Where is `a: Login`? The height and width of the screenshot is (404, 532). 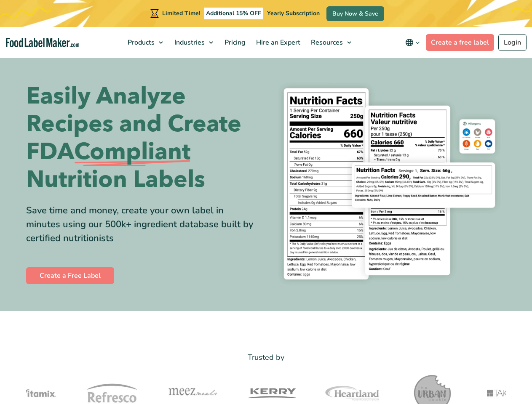
a: Login is located at coordinates (512, 42).